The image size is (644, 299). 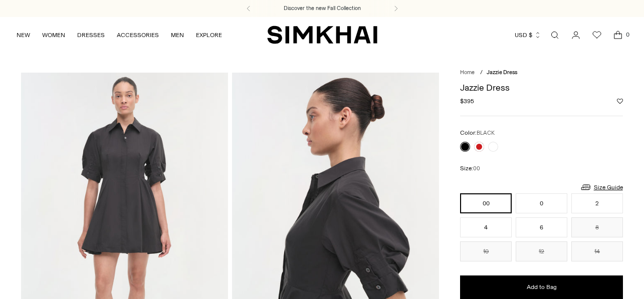 What do you see at coordinates (597, 251) in the screenshot?
I see `button: 14` at bounding box center [597, 251].